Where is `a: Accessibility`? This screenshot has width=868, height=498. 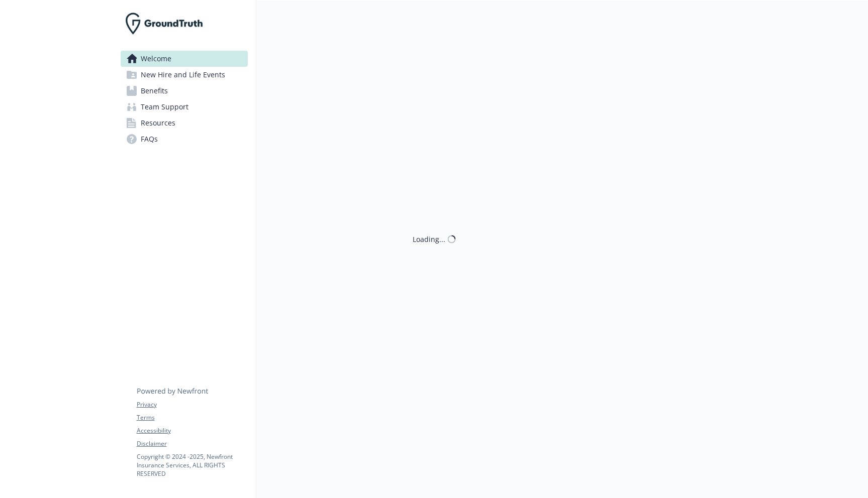
a: Accessibility is located at coordinates (192, 431).